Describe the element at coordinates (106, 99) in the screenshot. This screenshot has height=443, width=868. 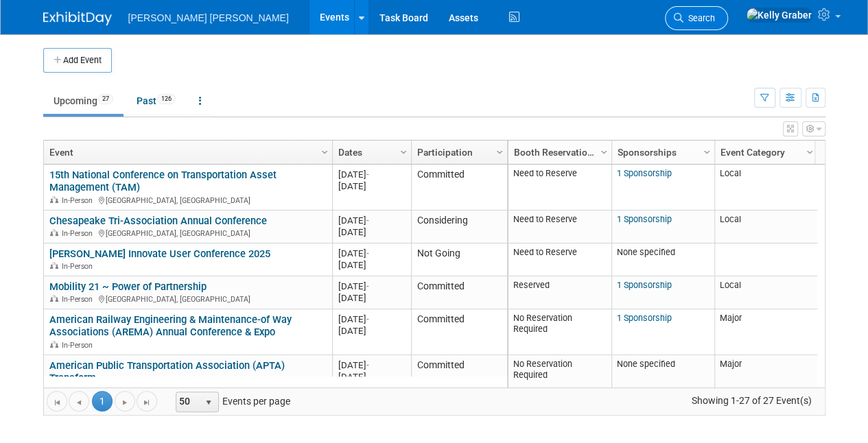
I see `span: 27` at that location.